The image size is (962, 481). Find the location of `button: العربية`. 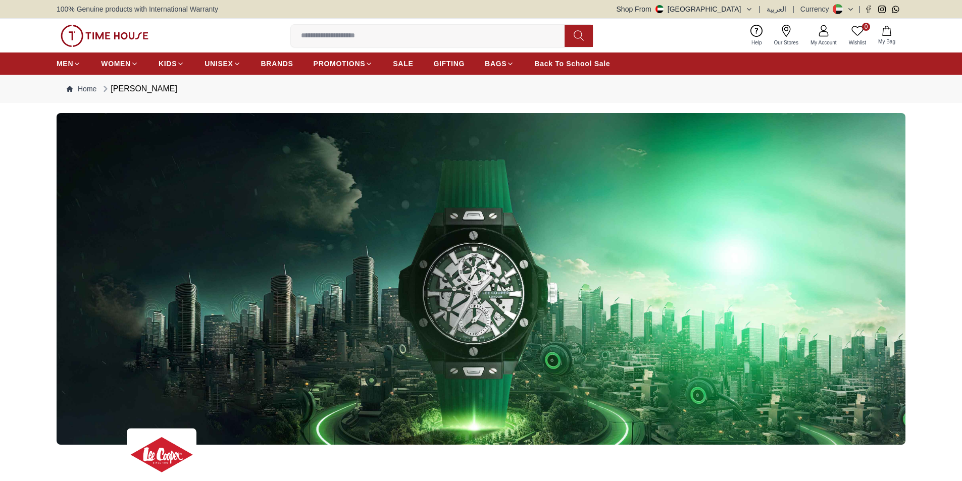

button: العربية is located at coordinates (776, 9).